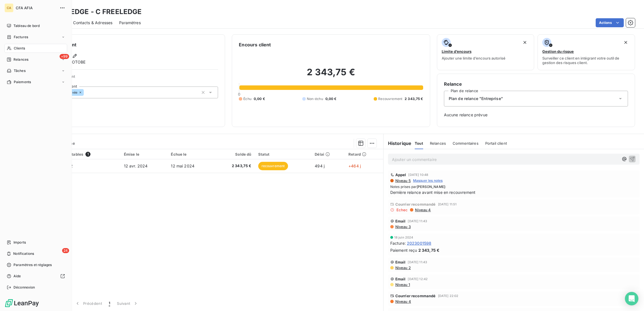 The width and height of the screenshot is (644, 311). Describe the element at coordinates (144, 154) in the screenshot. I see `div: Émise le` at that location.